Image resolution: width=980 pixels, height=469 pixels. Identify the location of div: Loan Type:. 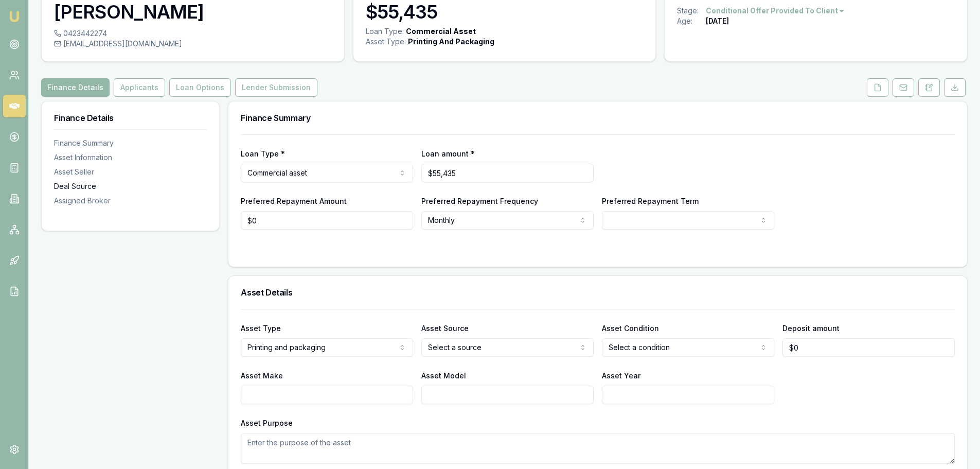
(384, 31).